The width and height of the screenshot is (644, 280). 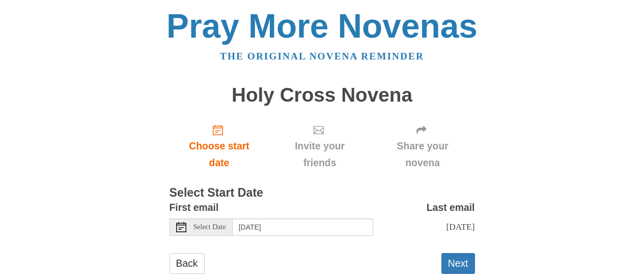 I want to click on label: Last email, so click(x=450, y=207).